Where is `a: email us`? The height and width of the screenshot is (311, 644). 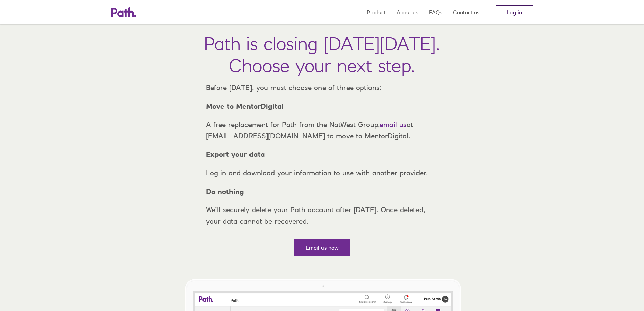
a: email us is located at coordinates (393, 124).